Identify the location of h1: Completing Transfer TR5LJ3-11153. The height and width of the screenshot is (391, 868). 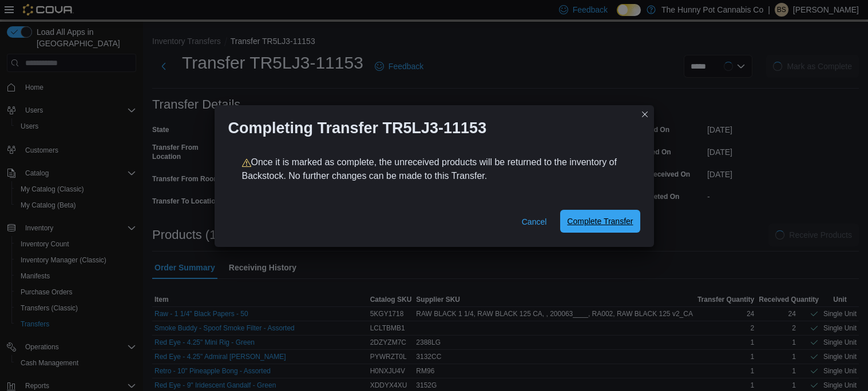
(358, 128).